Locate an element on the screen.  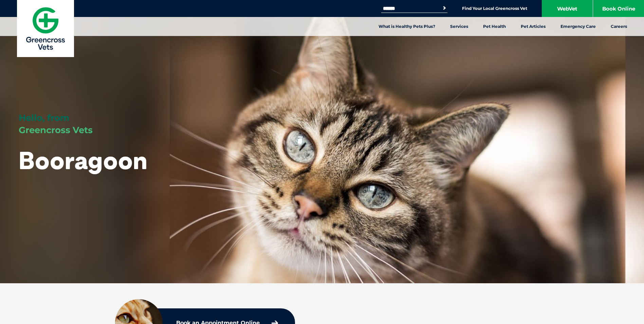
a: Careers is located at coordinates (619, 27).